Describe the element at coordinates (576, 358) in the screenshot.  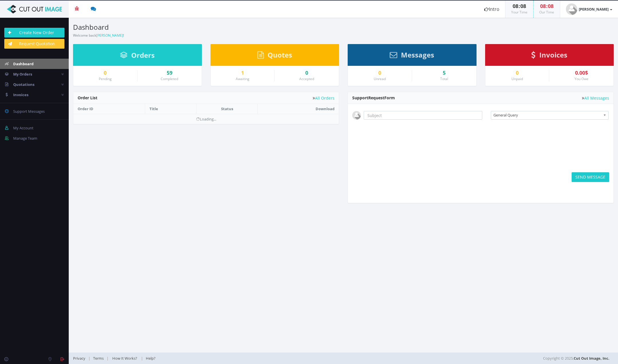
I see `span: Copyright © 2025,` at that location.